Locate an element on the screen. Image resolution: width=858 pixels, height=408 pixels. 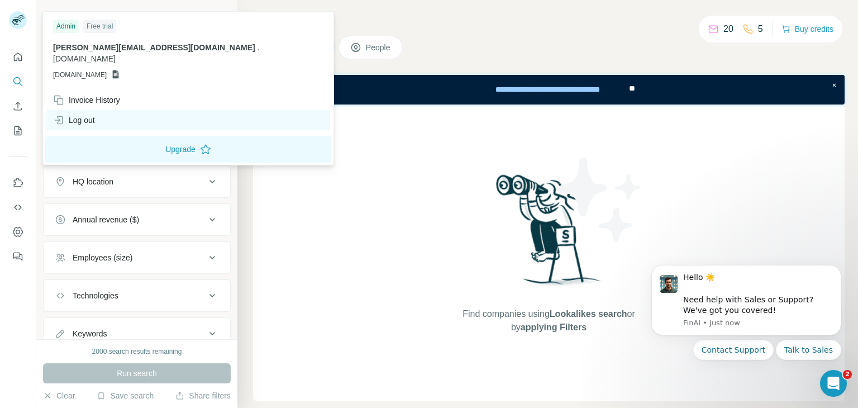
img: Profile image for FinAI is located at coordinates (34, 32).